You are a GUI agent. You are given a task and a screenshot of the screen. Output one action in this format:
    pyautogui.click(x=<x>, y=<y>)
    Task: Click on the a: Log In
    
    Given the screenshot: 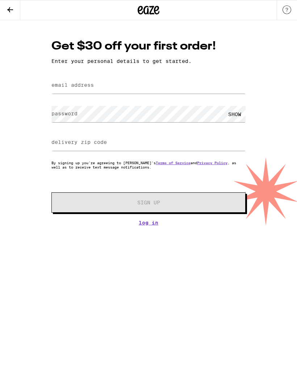 What is the action you would take?
    pyautogui.click(x=148, y=223)
    